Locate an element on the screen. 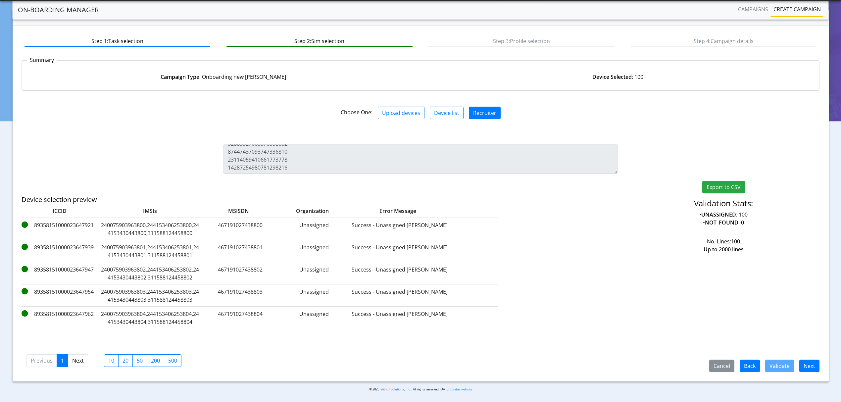  label: 240075903963802,244153406253802,244153430443802,311588124458802 is located at coordinates (150, 273).